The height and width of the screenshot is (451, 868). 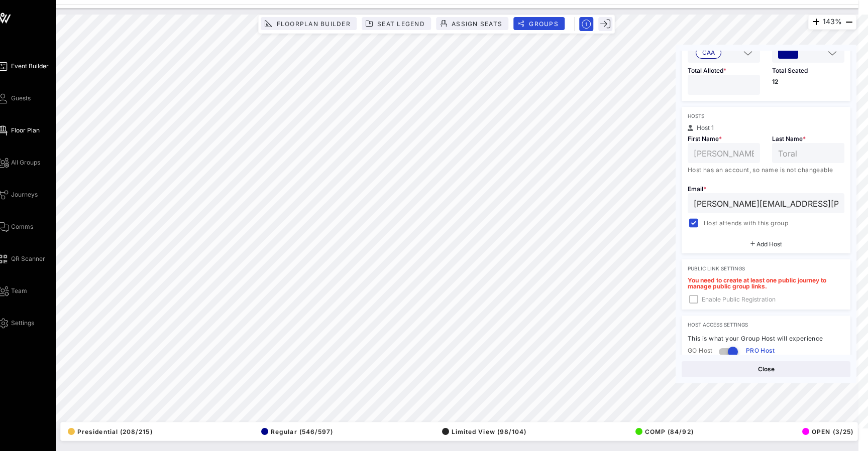 I want to click on span: Groups, so click(x=544, y=24).